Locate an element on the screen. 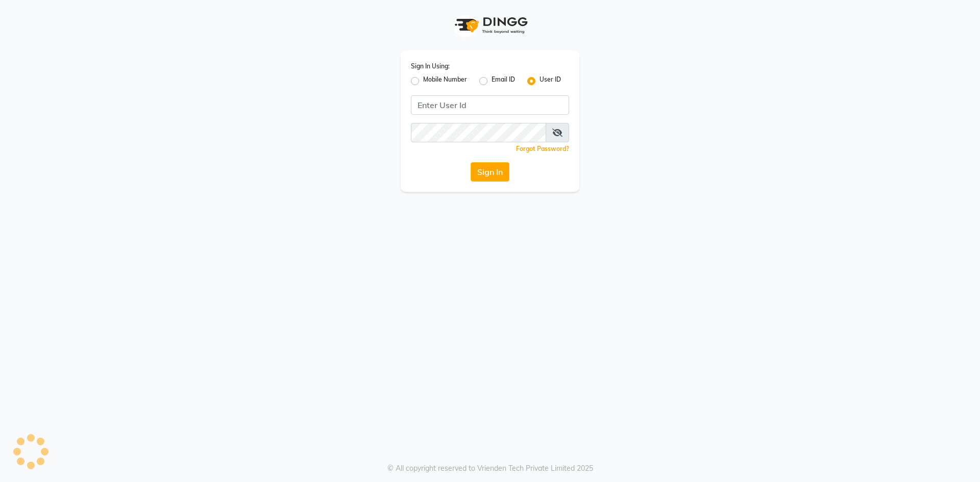  img: logo1.svg is located at coordinates (490, 25).